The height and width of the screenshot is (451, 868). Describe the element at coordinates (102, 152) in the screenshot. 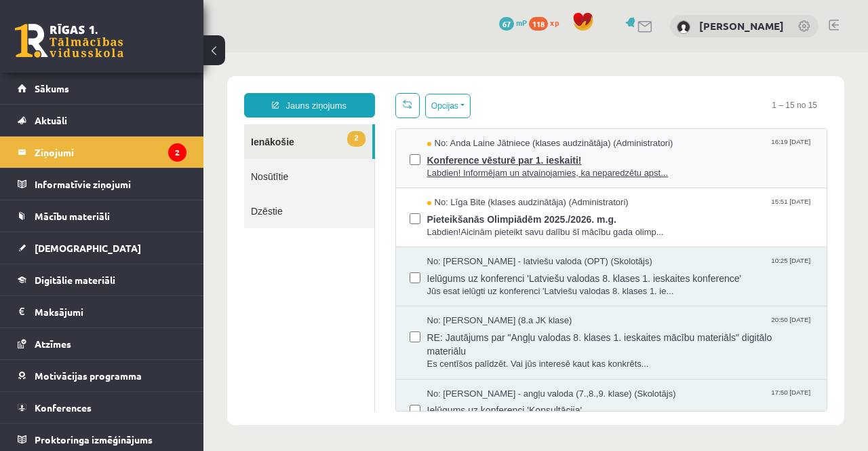

I see `a: Ziņojumi2` at that location.